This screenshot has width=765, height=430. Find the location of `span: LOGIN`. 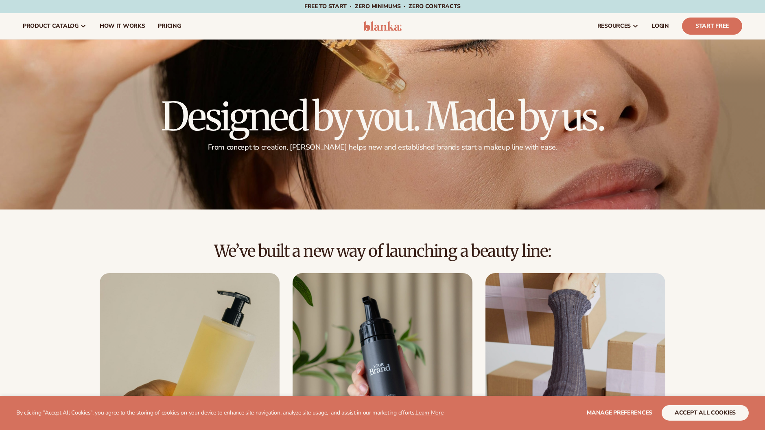

span: LOGIN is located at coordinates (661, 26).